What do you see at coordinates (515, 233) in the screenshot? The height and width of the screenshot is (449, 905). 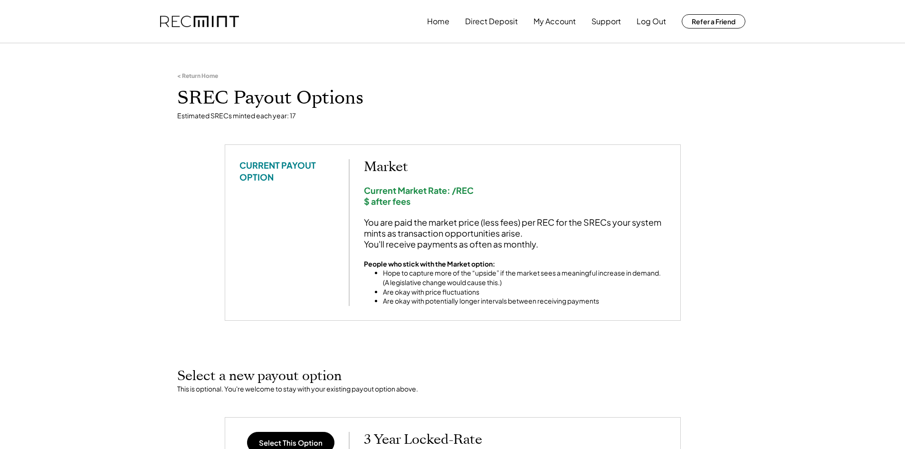 I see `div: You are paid the market price (less fees) per REC for the SRECs your system mints as transaction ...` at bounding box center [515, 233].